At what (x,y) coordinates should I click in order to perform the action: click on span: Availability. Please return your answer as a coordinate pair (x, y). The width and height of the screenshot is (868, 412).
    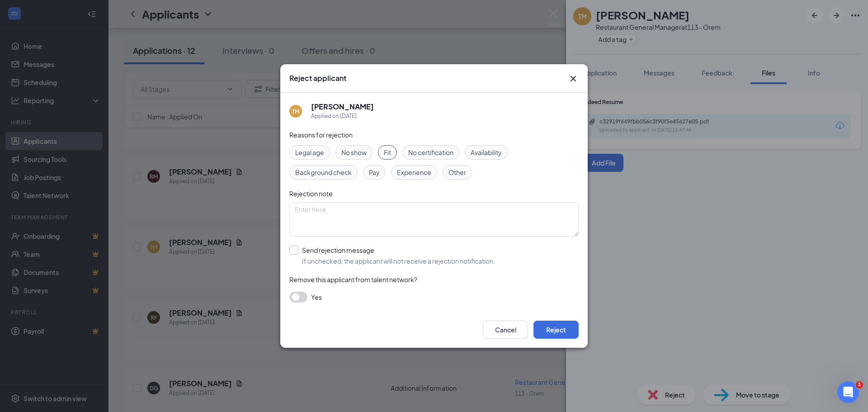
    Looking at the image, I should click on (486, 152).